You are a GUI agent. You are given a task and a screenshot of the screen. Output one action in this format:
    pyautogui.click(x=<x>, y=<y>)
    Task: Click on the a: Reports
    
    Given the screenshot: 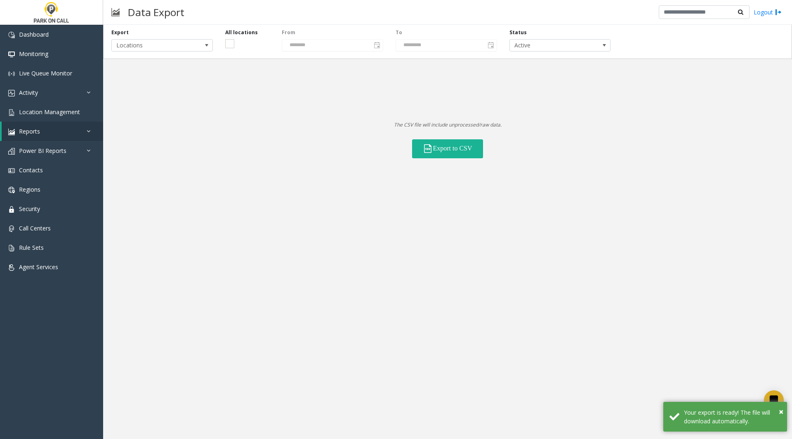 What is the action you would take?
    pyautogui.click(x=52, y=131)
    